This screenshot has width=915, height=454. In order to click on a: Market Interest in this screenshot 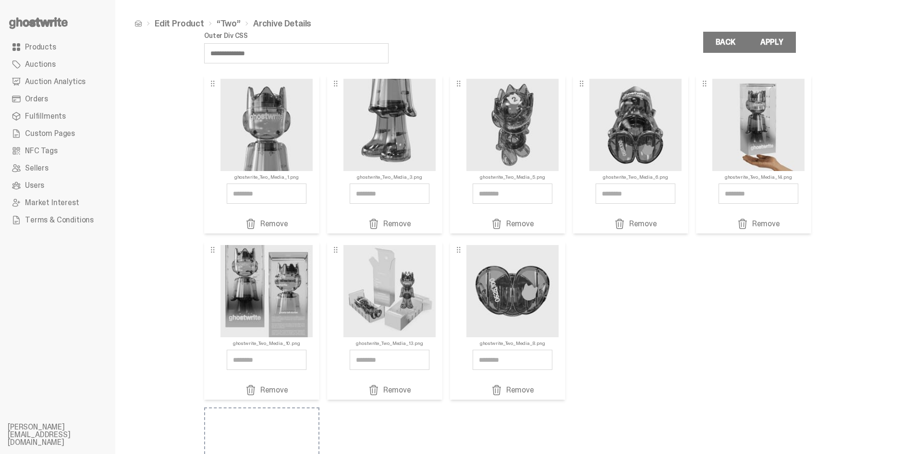, I will do `click(58, 203)`.